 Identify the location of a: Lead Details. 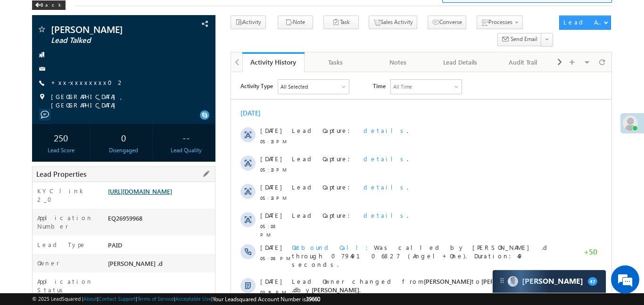
(460, 62).